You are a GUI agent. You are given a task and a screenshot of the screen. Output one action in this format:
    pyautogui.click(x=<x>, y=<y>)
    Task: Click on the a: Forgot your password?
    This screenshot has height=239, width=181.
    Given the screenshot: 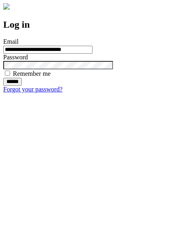 What is the action you would take?
    pyautogui.click(x=33, y=89)
    